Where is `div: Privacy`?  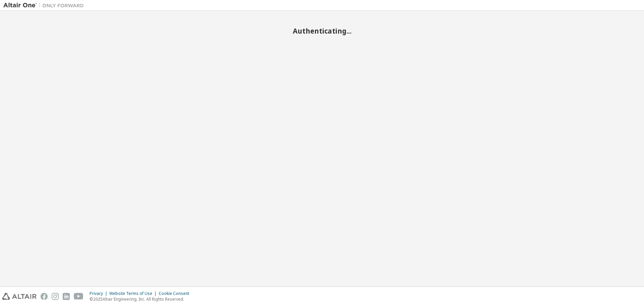 div: Privacy is located at coordinates (99, 293).